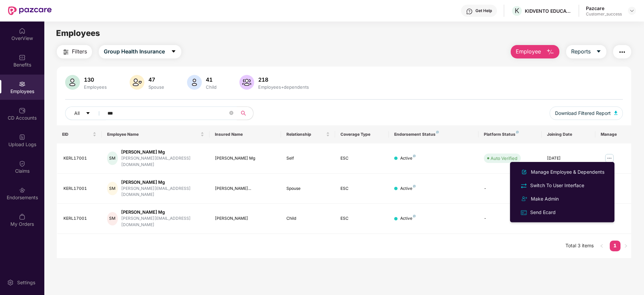  I want to click on span: Reports, so click(581, 52).